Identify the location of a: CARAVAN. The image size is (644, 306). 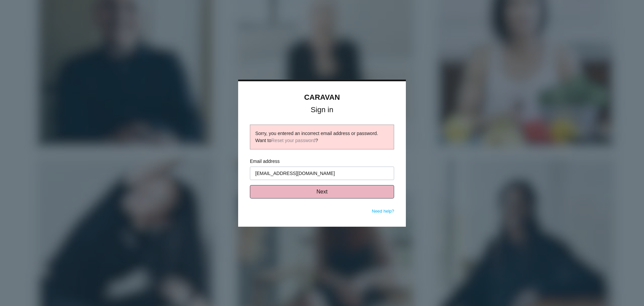
(322, 97).